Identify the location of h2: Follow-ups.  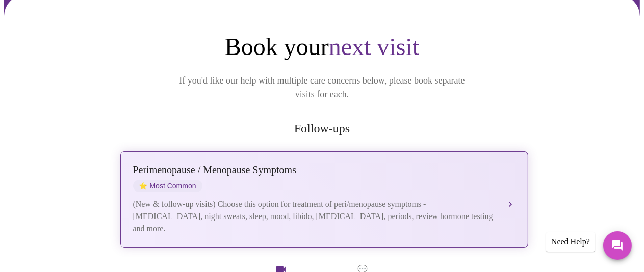
(323, 128).